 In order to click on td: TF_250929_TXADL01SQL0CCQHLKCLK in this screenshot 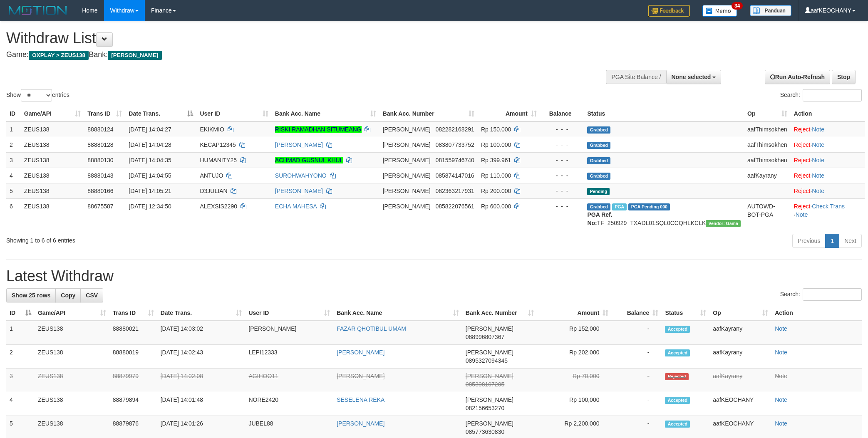, I will do `click(664, 214)`.